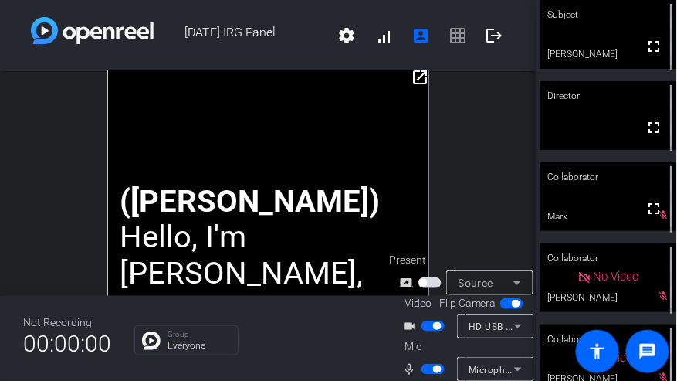 This screenshot has width=677, height=381. I want to click on button: signal_cellular_alt, so click(384, 36).